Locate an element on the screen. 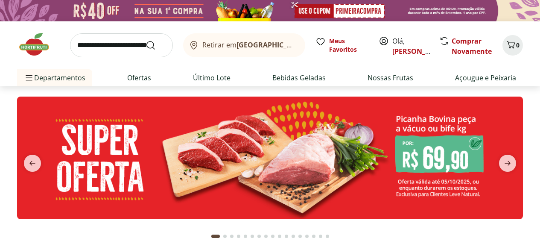 The width and height of the screenshot is (540, 250). a: Ofertas is located at coordinates (139, 78).